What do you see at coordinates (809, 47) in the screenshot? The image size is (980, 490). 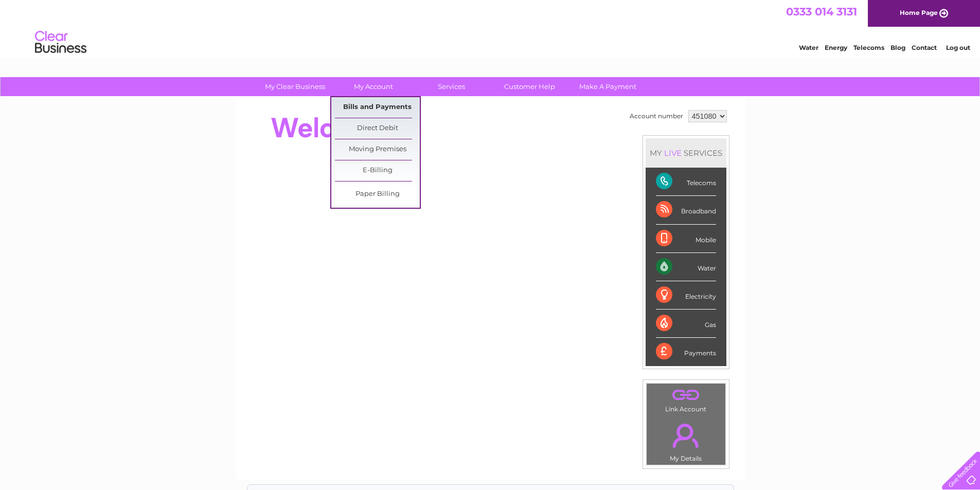 I see `a: Water` at bounding box center [809, 47].